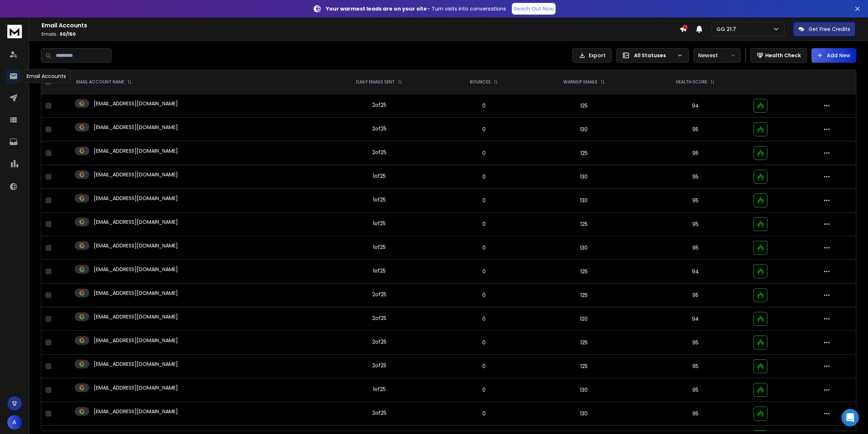 This screenshot has width=868, height=434. I want to click on p: WARMUP EMAILS, so click(580, 82).